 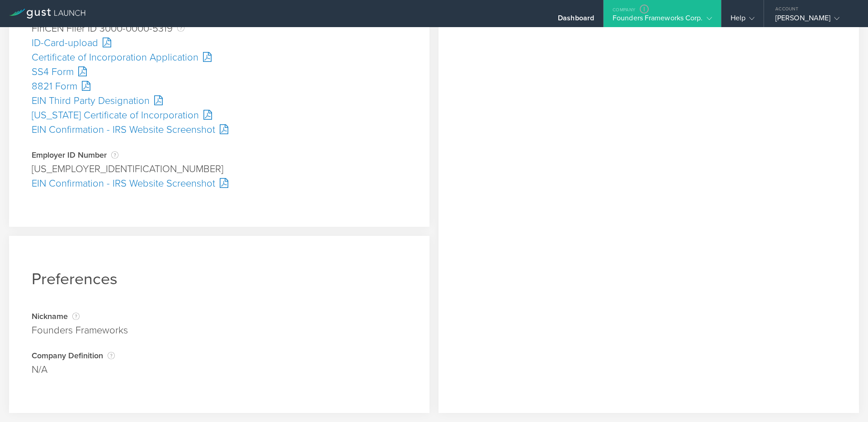 What do you see at coordinates (219, 369) in the screenshot?
I see `div: N/A` at bounding box center [219, 369].